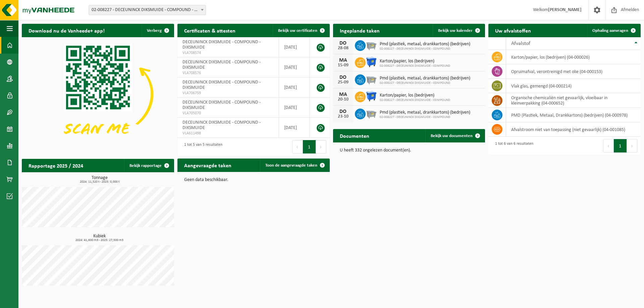  What do you see at coordinates (228, 53) in the screenshot?
I see `span: VLA708574` at bounding box center [228, 53].